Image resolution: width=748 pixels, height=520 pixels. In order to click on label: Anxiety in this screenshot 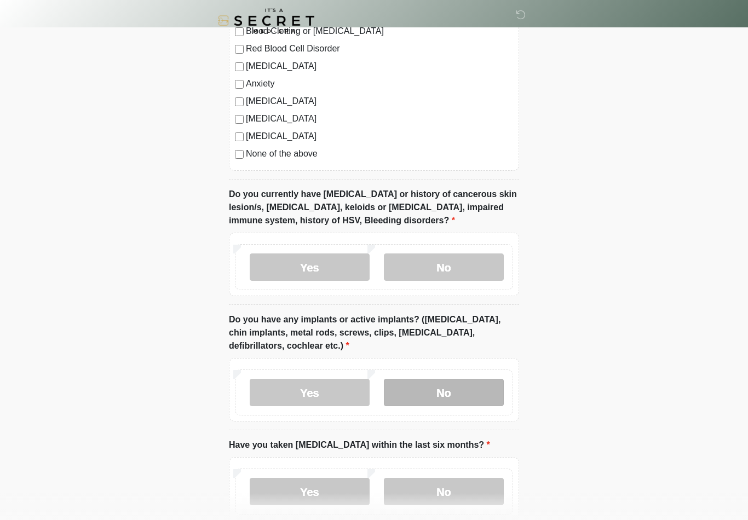, I will do `click(380, 84)`.